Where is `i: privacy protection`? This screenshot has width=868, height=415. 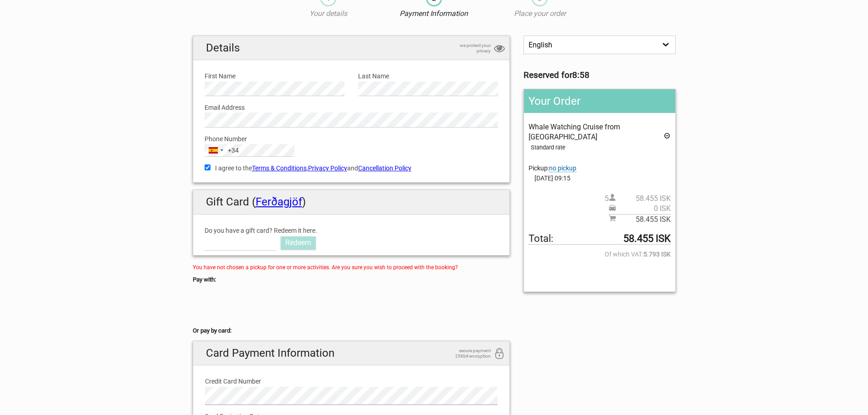
i: privacy protection is located at coordinates (500, 49).